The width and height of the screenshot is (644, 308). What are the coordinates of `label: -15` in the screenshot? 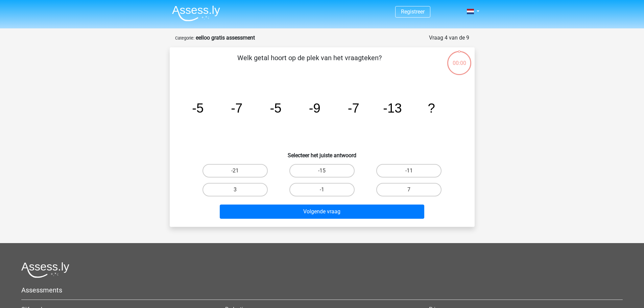 It's located at (322, 171).